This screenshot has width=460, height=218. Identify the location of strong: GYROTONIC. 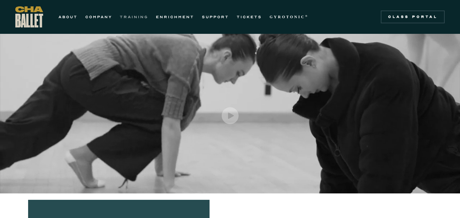
(287, 17).